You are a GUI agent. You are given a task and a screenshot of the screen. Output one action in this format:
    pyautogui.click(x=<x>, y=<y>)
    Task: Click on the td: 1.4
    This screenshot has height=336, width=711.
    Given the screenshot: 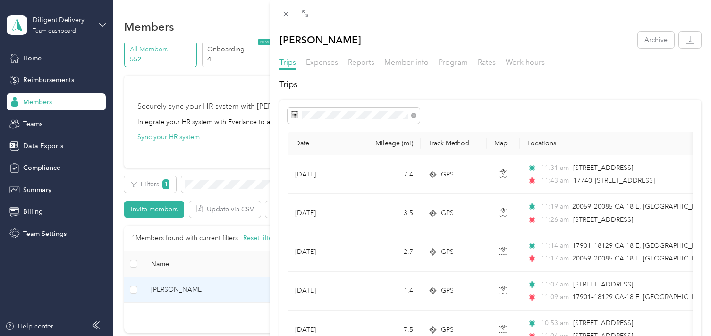 What is the action you would take?
    pyautogui.click(x=389, y=291)
    